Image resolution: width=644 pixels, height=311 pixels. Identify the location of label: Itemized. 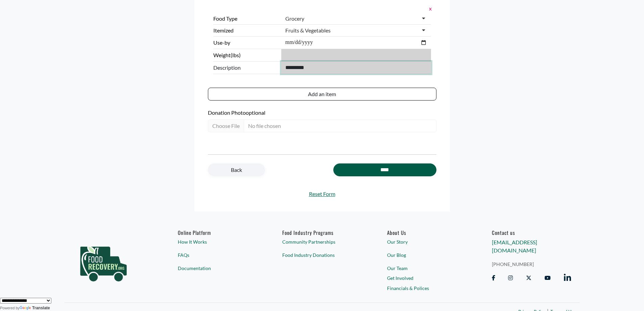
(246, 30).